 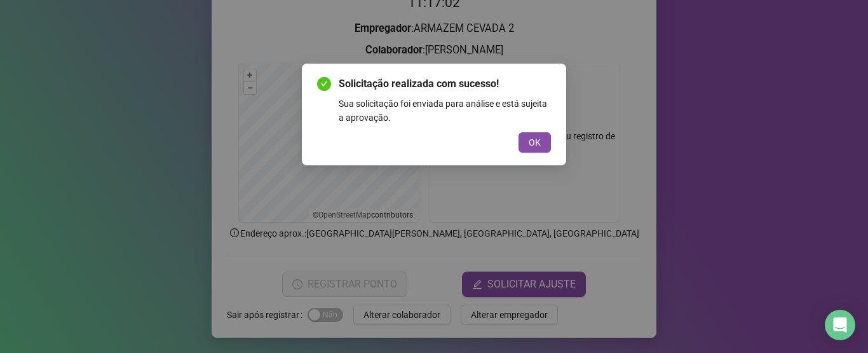 I want to click on div: Open Intercom Messenger, so click(x=840, y=325).